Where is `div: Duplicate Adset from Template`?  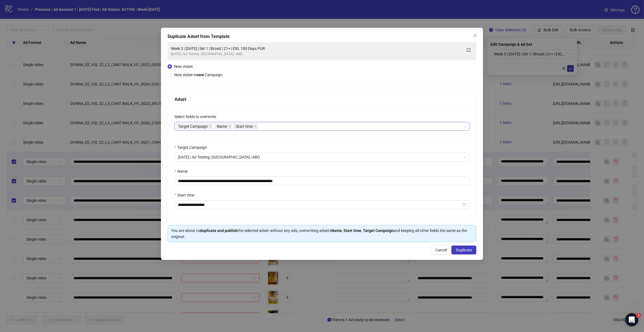
div: Duplicate Adset from Template is located at coordinates (322, 36).